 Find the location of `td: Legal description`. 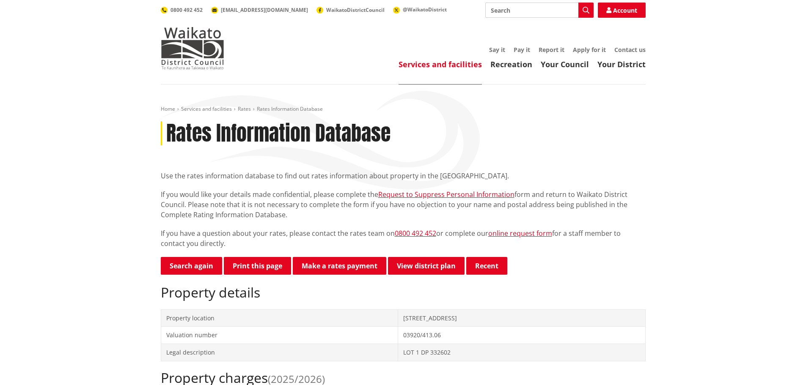

td: Legal description is located at coordinates (279, 352).